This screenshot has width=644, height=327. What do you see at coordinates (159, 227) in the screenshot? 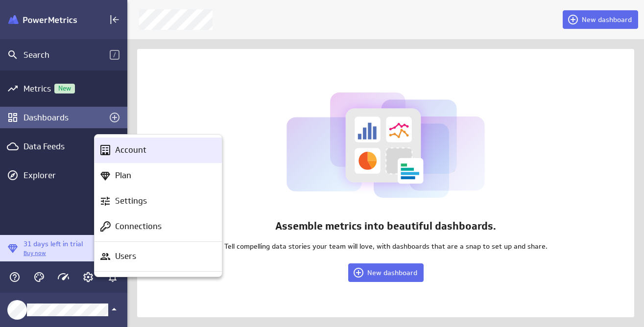
I see `div: Connections` at bounding box center [159, 227].